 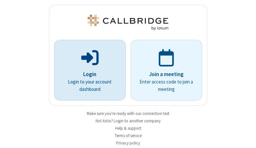 I want to click on button: LoginLogin to your account dashboard, so click(x=90, y=70).